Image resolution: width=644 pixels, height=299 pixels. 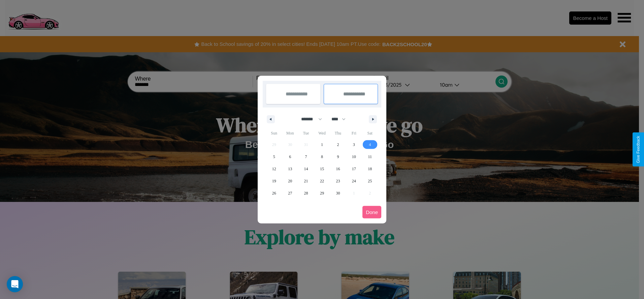 What do you see at coordinates (354, 169) in the screenshot?
I see `span: 17` at bounding box center [354, 169].